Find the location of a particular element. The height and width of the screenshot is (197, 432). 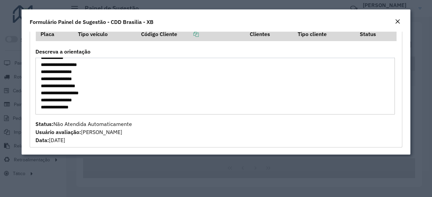

strong: Data: is located at coordinates (42, 140).